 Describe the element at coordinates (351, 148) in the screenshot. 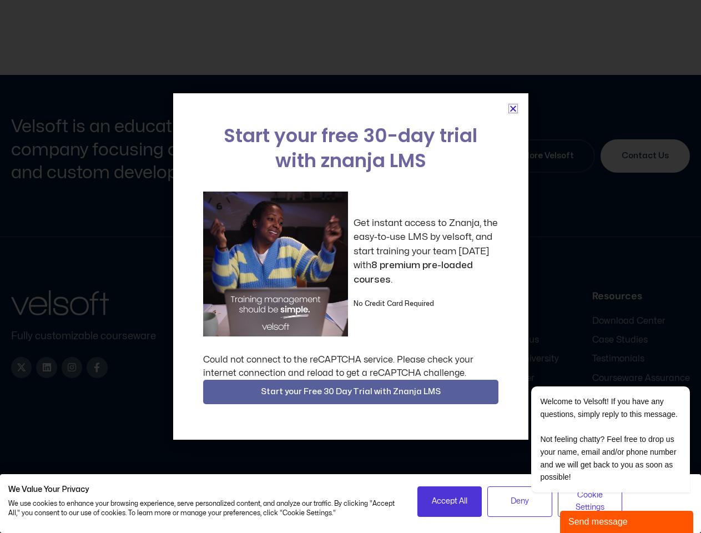

I see `h2: Start your free 30-day trial with znanja LMS` at that location.